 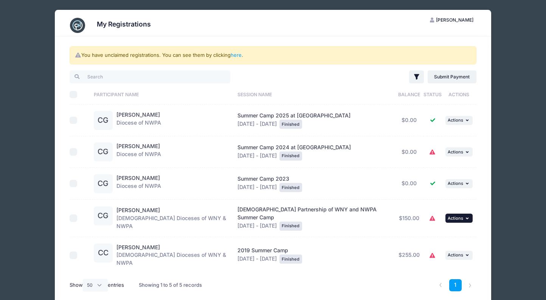 What do you see at coordinates (410, 218) in the screenshot?
I see `td: $150.00` at bounding box center [410, 218].